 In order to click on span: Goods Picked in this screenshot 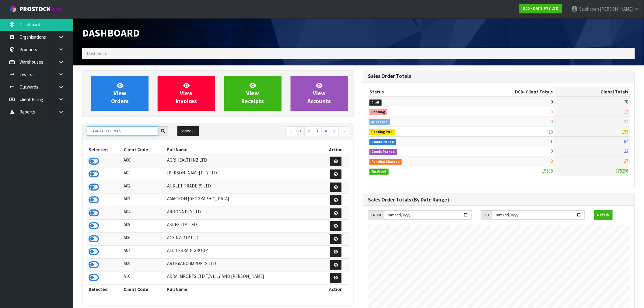, I will do `click(383, 142)`.